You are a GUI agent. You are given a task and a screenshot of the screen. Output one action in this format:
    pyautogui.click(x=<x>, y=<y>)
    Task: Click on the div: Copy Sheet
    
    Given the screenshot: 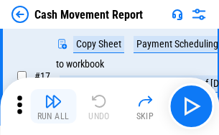 What is the action you would take?
    pyautogui.click(x=99, y=45)
    